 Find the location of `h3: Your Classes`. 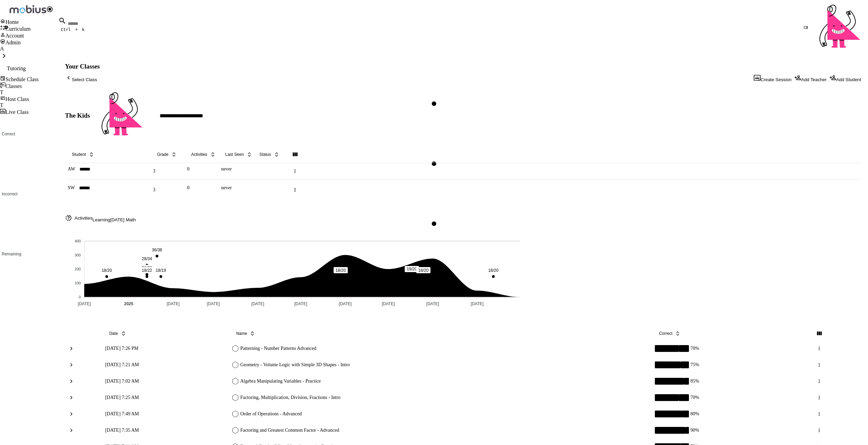

h3: Your Classes is located at coordinates (463, 67).